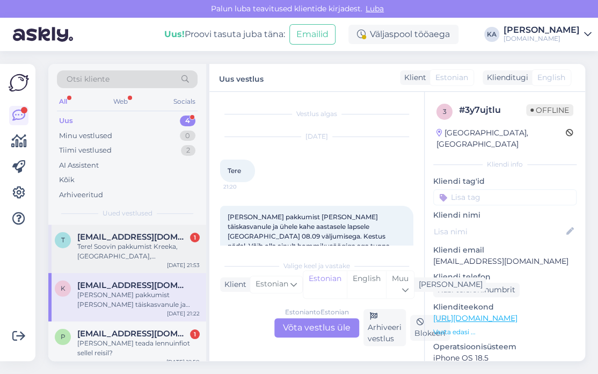 The height and width of the screenshot is (374, 598). What do you see at coordinates (499, 231) in the screenshot?
I see `input: Lisa nimi` at bounding box center [499, 231].